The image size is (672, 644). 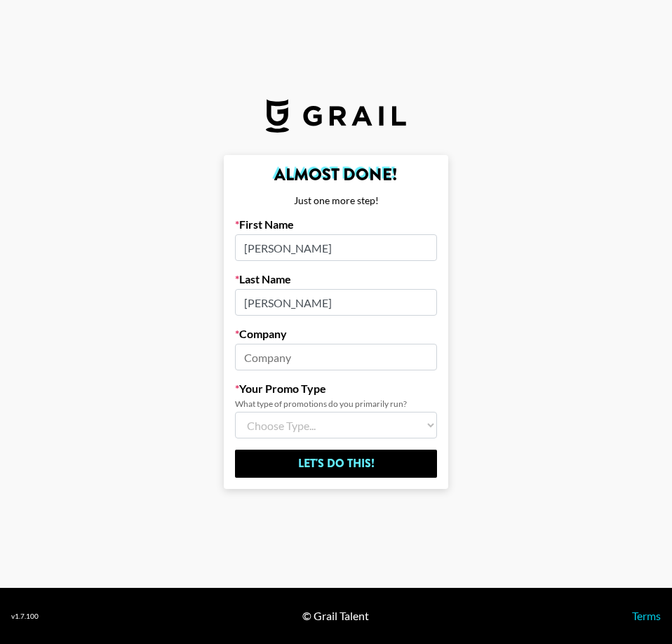 What do you see at coordinates (336, 334) in the screenshot?
I see `label: Company` at bounding box center [336, 334].